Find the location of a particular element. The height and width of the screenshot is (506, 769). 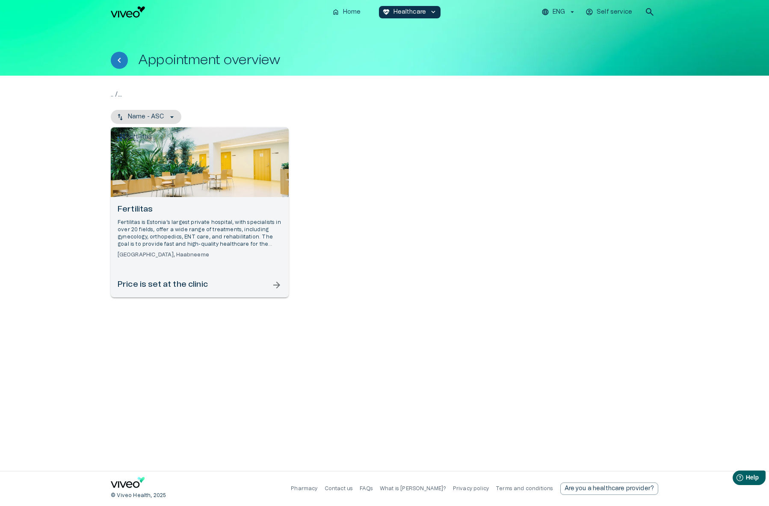

span: home is located at coordinates (336, 12).